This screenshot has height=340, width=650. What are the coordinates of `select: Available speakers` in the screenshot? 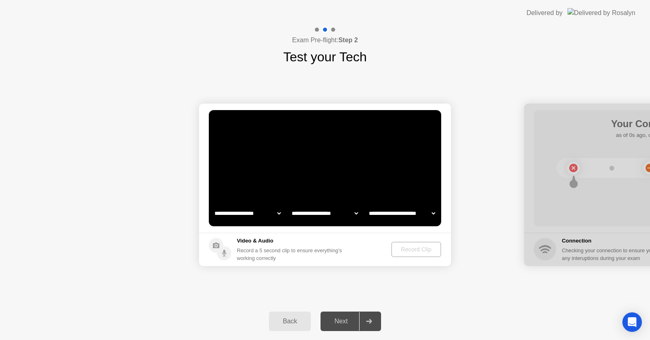 It's located at (324, 213).